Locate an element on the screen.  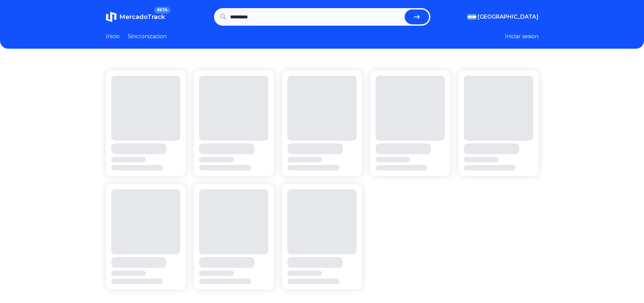
a: Inicio is located at coordinates (113, 37).